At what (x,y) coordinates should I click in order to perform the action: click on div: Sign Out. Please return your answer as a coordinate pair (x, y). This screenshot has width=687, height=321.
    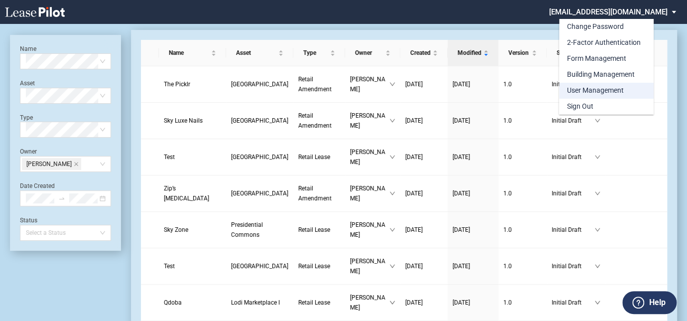
    Looking at the image, I should click on (580, 107).